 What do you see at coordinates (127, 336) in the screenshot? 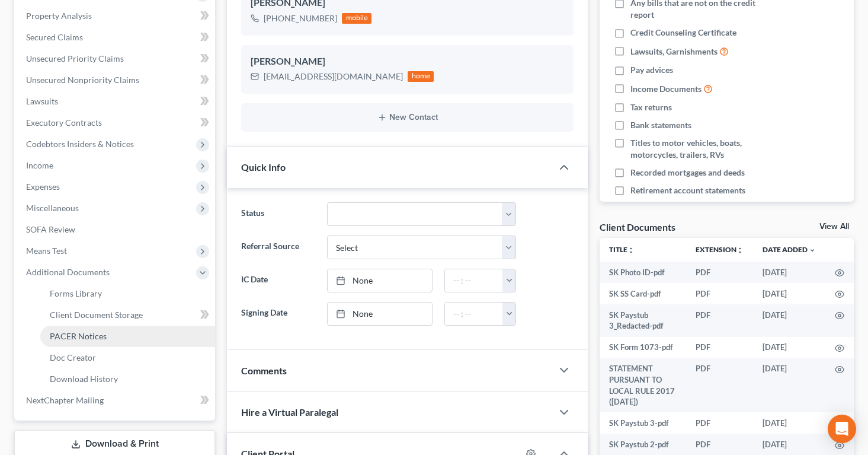
I see `a: PACER Notices` at bounding box center [127, 336].